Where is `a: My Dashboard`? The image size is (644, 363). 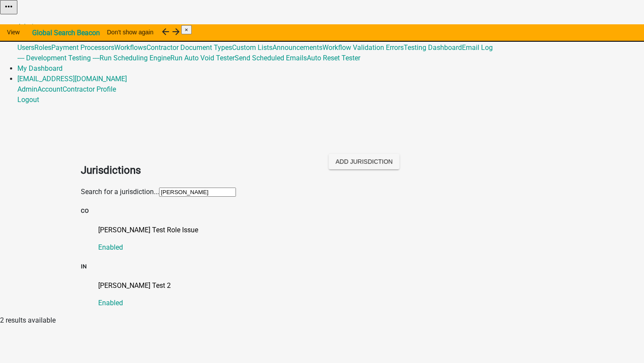
a: My Dashboard is located at coordinates (40, 68).